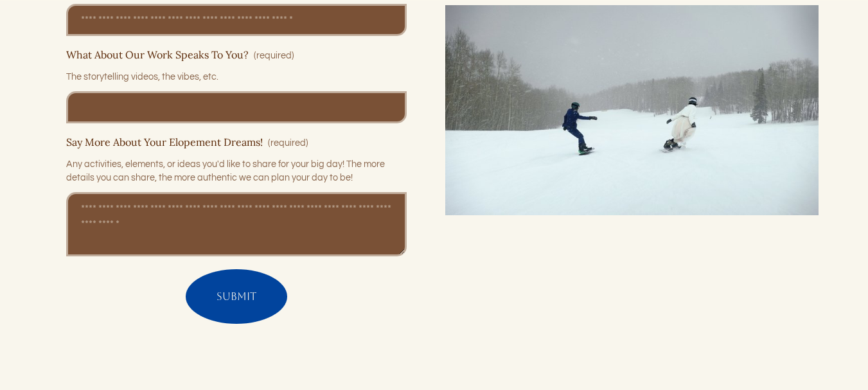  What do you see at coordinates (165, 143) in the screenshot?
I see `span: Say More About Your Elopement Dreams!` at bounding box center [165, 143].